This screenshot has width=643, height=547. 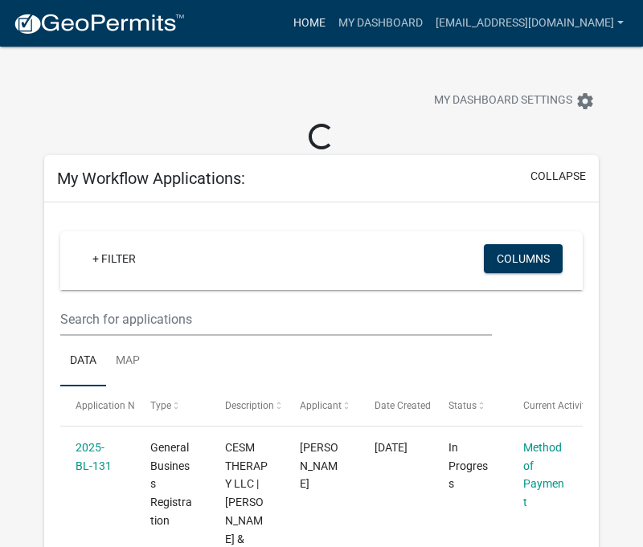 I want to click on span: Current Activity, so click(x=556, y=406).